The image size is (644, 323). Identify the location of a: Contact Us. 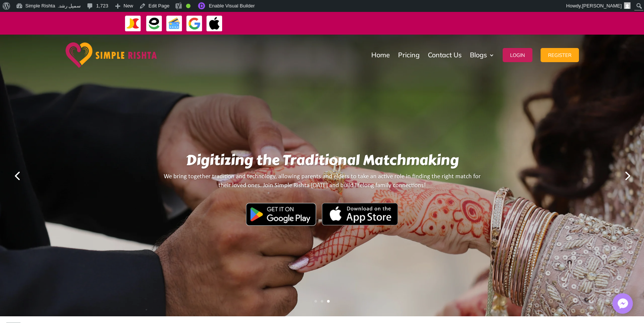
(445, 55).